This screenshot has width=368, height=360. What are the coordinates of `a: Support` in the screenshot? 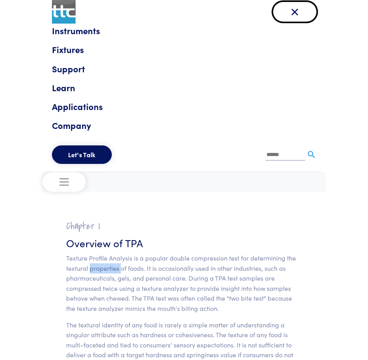 It's located at (184, 69).